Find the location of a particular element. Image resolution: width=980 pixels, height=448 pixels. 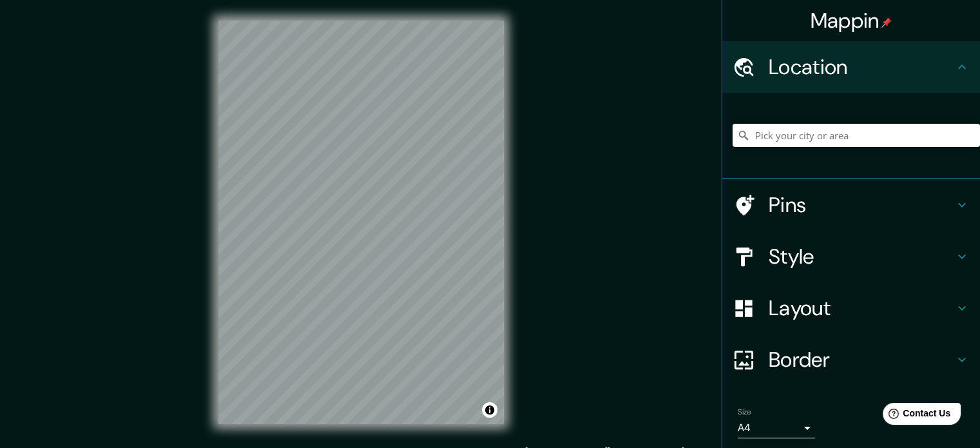

div: Style is located at coordinates (851, 257).